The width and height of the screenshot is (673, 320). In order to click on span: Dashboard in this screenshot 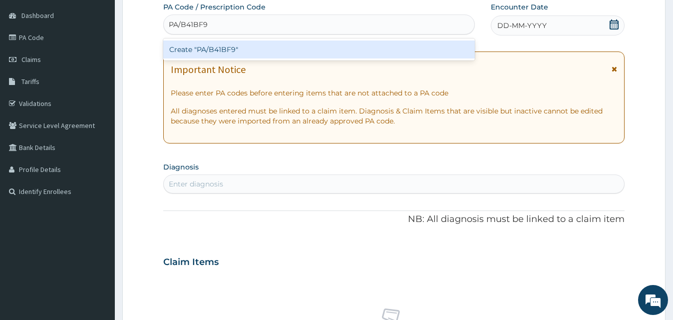, I will do `click(37, 15)`.